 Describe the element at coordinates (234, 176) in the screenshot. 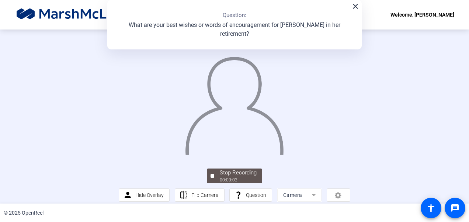

I see `button: Stop Recording00:00:03` at that location.